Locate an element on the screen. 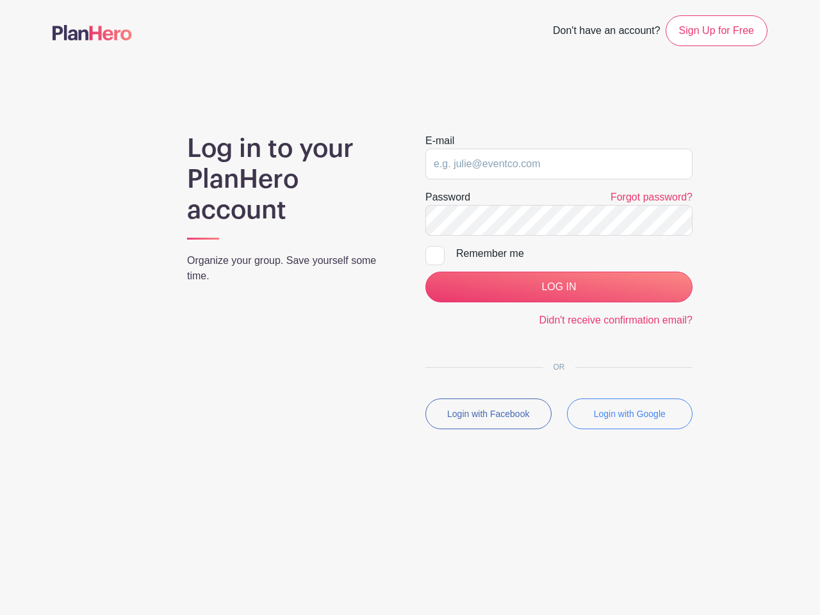  a: Sign Up for Free is located at coordinates (716, 31).